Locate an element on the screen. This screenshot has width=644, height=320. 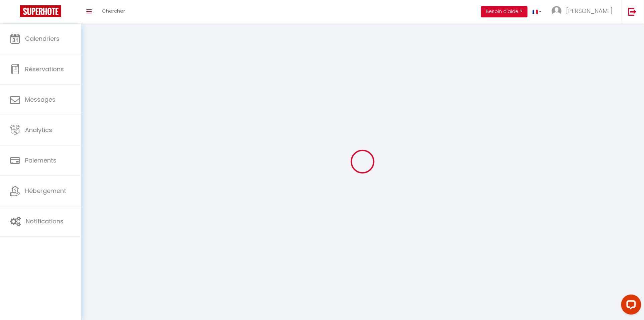
span: Hébergement is located at coordinates (46, 191).